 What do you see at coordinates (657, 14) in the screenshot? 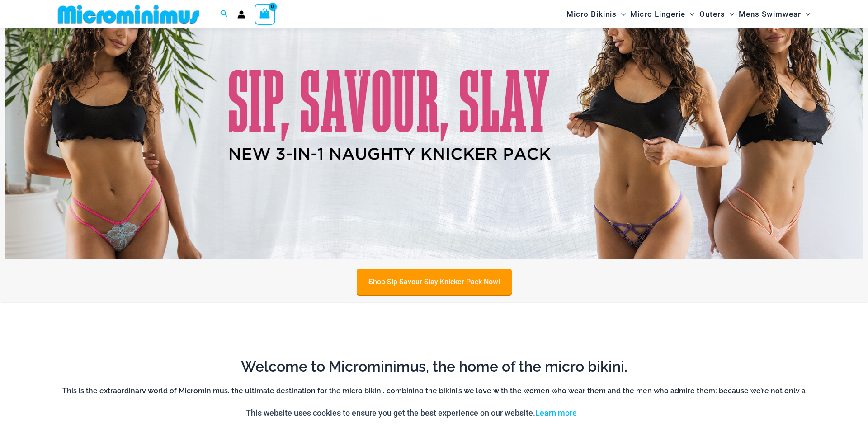
I see `span: Micro Lingerie` at bounding box center [657, 14].